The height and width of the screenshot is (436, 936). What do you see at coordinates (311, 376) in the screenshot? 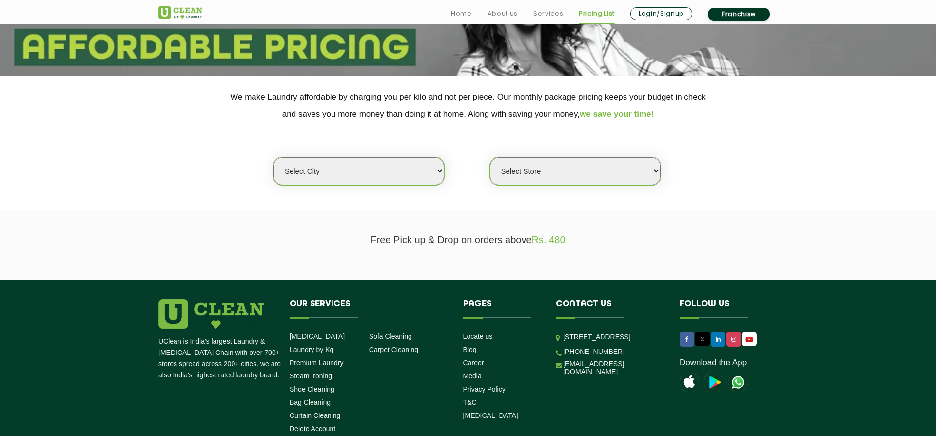
I see `a: Steam Ironing` at bounding box center [311, 376].